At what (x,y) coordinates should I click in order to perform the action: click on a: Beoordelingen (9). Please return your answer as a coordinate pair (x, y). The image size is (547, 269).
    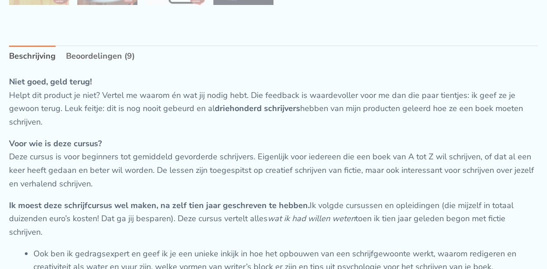
    Looking at the image, I should click on (100, 56).